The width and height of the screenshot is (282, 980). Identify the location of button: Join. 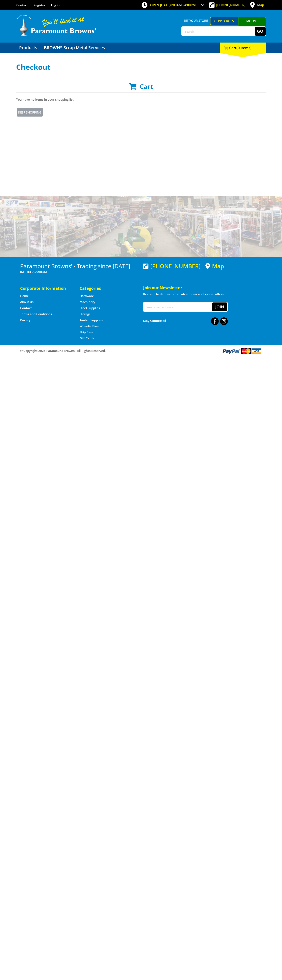
(220, 307).